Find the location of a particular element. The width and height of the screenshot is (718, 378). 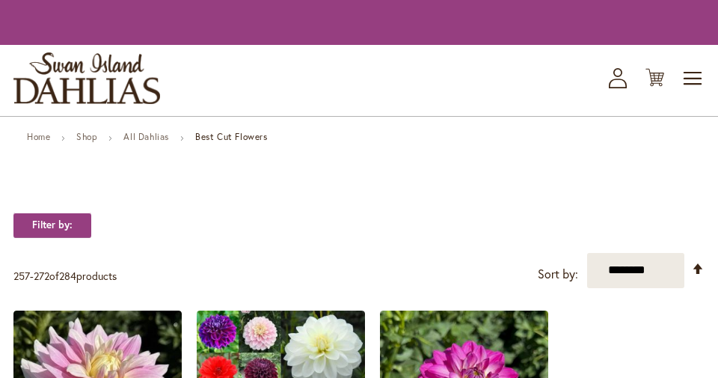

a: All Dahlias is located at coordinates (146, 136).